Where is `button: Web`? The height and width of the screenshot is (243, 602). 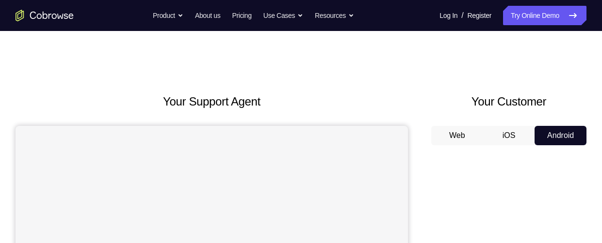 button: Web is located at coordinates (457, 136).